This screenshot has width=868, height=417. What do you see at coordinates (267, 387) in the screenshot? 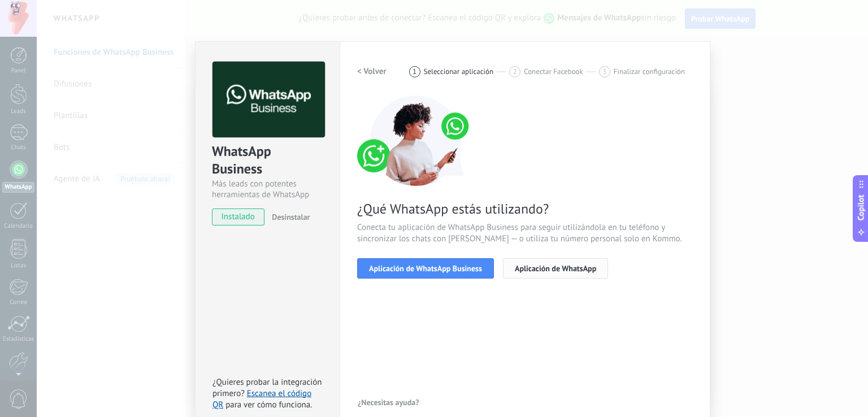
I see `span: ¿Quieres probar la integración primero?` at bounding box center [267, 387].